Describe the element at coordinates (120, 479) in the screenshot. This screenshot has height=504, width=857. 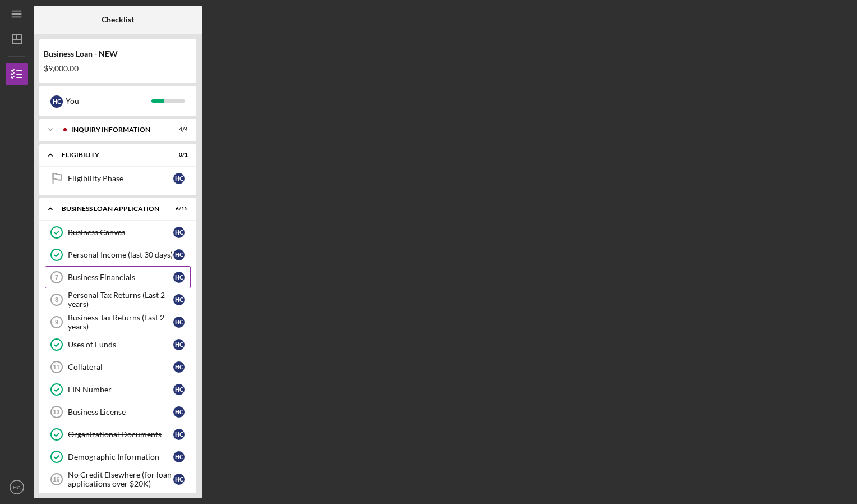
I see `div: No Credit Elsewhere (for loan applications over $20K)` at that location.